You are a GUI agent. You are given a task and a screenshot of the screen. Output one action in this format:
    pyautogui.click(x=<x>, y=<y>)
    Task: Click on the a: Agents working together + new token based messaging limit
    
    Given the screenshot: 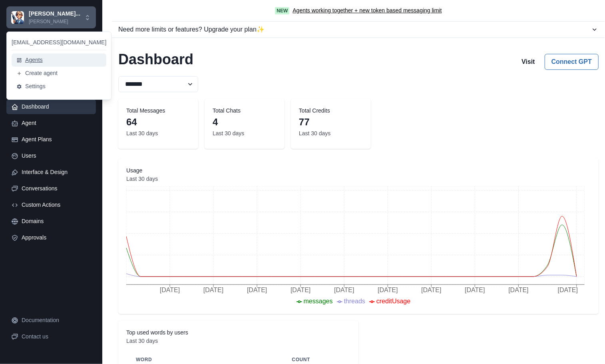 What is the action you would take?
    pyautogui.click(x=367, y=11)
    